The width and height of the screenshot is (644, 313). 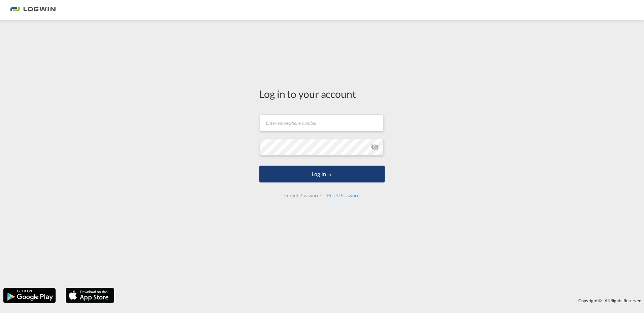 I want to click on div: Log in to your account, so click(x=322, y=94).